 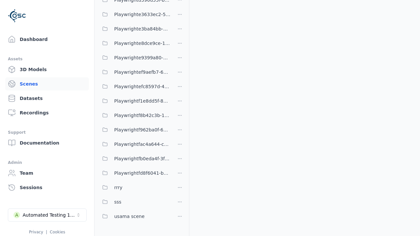 What do you see at coordinates (134, 58) in the screenshot?
I see `button: Playwrighte9399a80-716c-4fa9-8649-0277c6263cc1` at bounding box center [134, 58].